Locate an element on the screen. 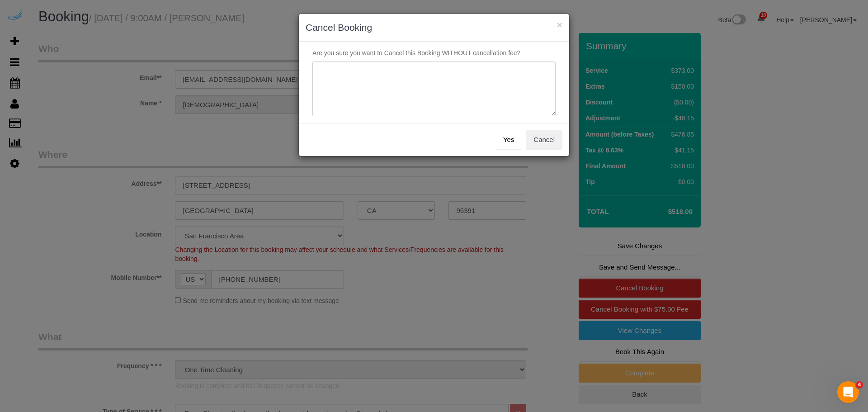  h3: Cancel Booking is located at coordinates (434, 28).